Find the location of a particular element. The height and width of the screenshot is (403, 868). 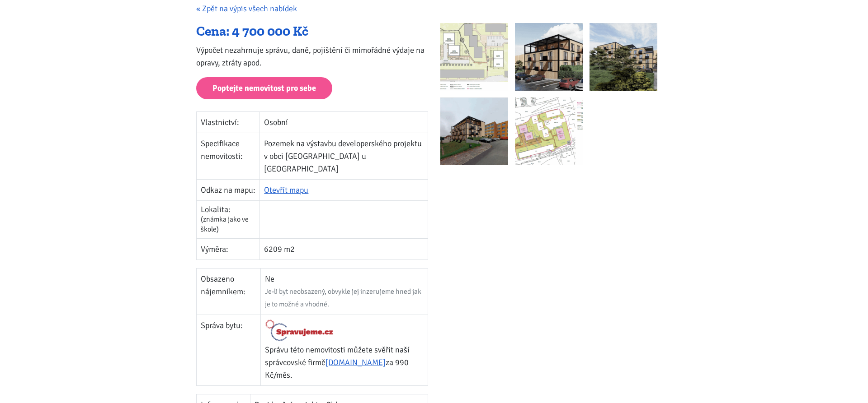

td: Obsazeno nájemníkem: is located at coordinates (228, 292).